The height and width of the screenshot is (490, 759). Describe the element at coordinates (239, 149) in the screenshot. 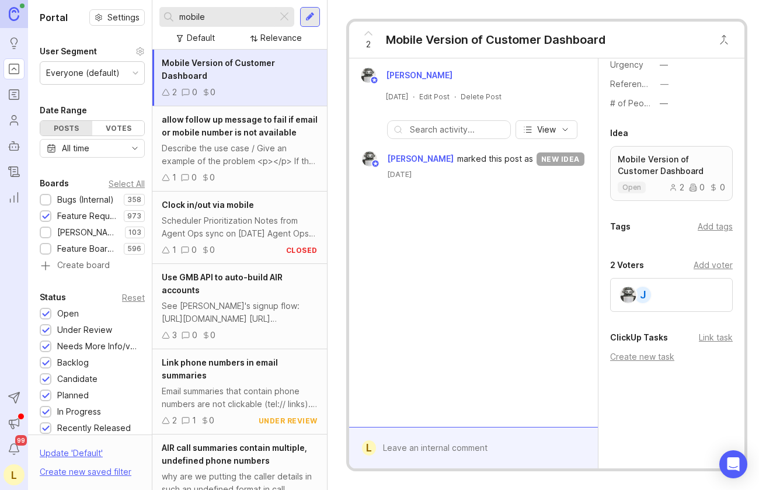

I see `a: allow follow up message to fail if email or mobile number is not availableDescribe the use case /...` at that location.